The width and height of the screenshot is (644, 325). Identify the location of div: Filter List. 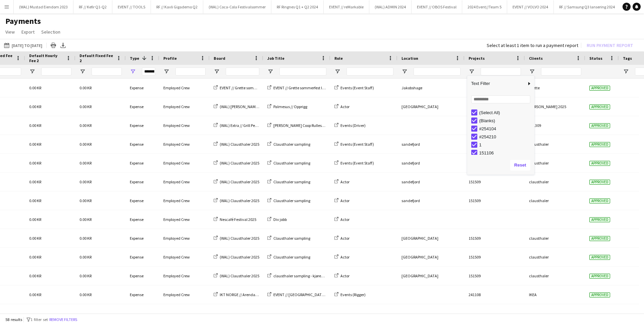
(501, 157).